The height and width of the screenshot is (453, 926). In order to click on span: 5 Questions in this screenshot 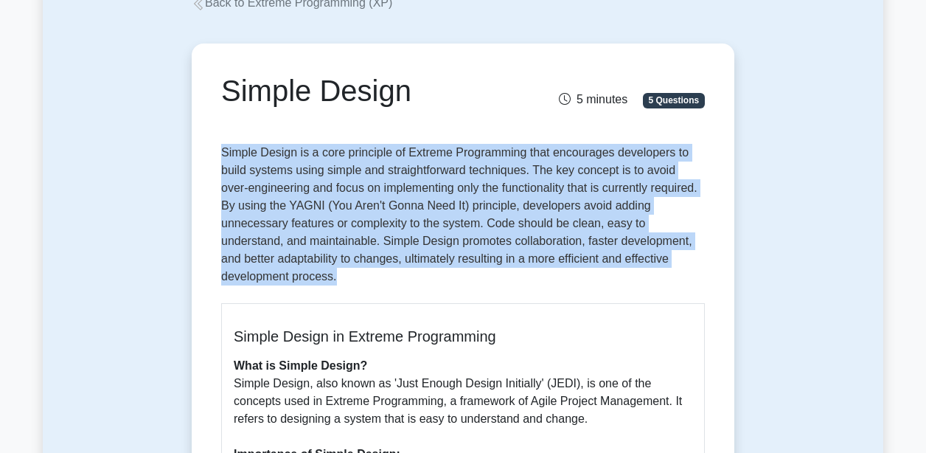, I will do `click(674, 100)`.